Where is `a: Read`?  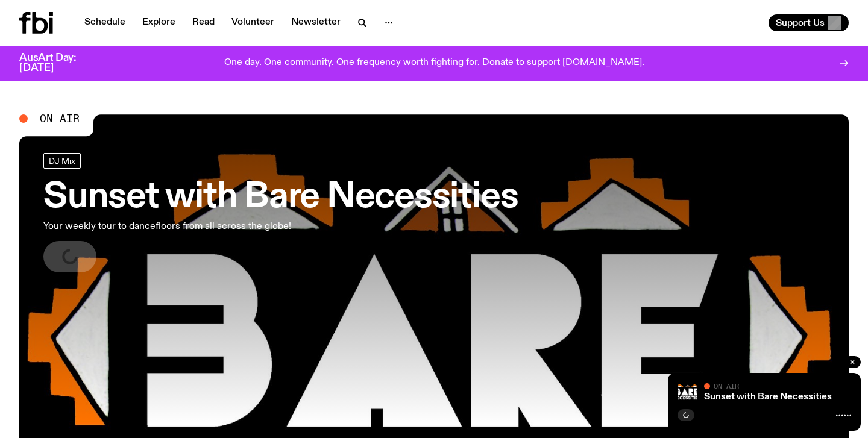 a: Read is located at coordinates (203, 23).